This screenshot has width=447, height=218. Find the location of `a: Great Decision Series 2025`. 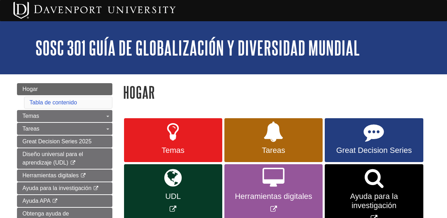

a: Great Decision Series 2025 is located at coordinates (65, 141).